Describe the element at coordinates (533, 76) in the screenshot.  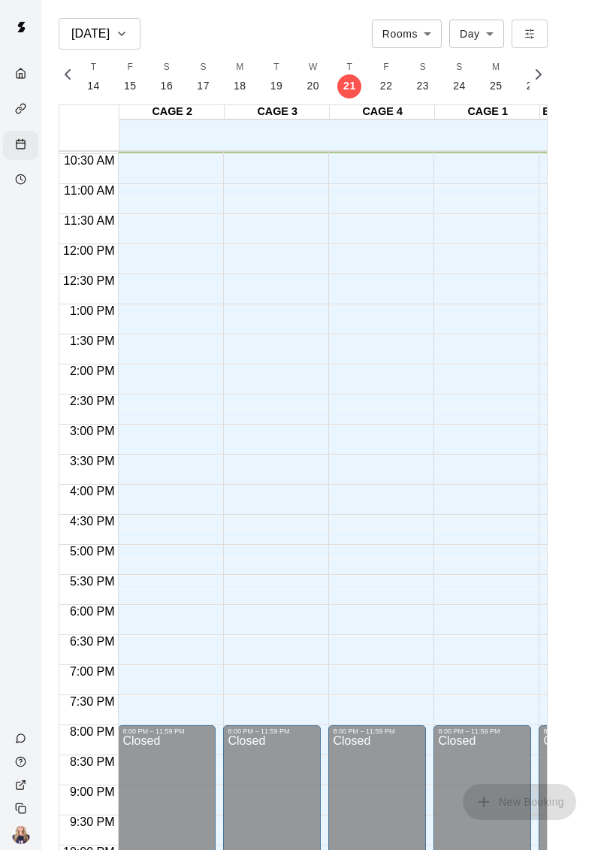
I see `button: 26` at that location.